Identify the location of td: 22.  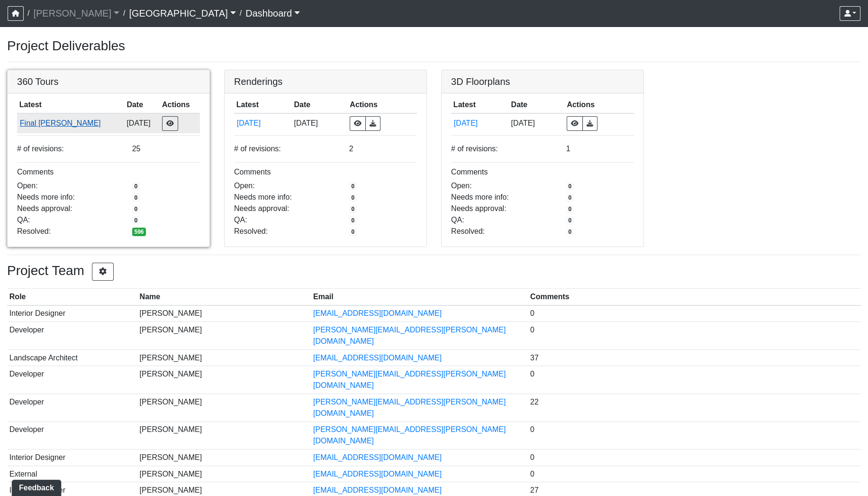
(695, 407).